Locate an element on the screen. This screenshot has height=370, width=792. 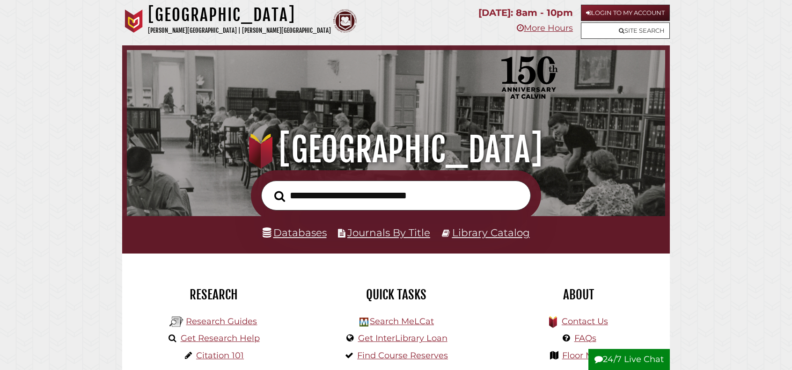
a: Citation 101 is located at coordinates (220, 356).